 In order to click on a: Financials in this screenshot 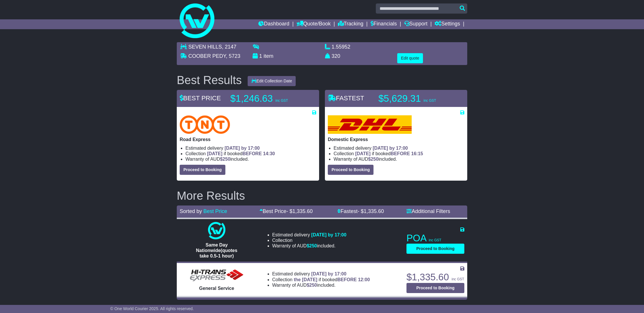, I will do `click(383, 24)`.